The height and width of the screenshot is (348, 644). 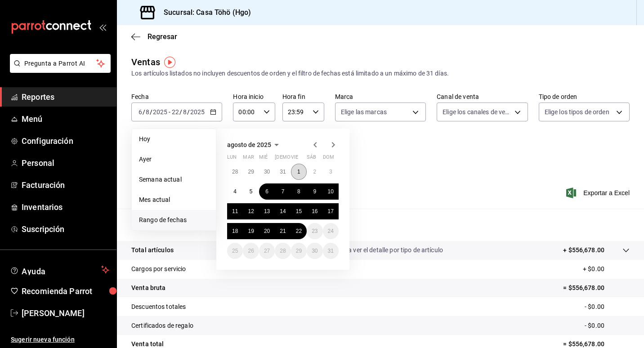 What do you see at coordinates (65, 97) in the screenshot?
I see `span: Reportes` at bounding box center [65, 97].